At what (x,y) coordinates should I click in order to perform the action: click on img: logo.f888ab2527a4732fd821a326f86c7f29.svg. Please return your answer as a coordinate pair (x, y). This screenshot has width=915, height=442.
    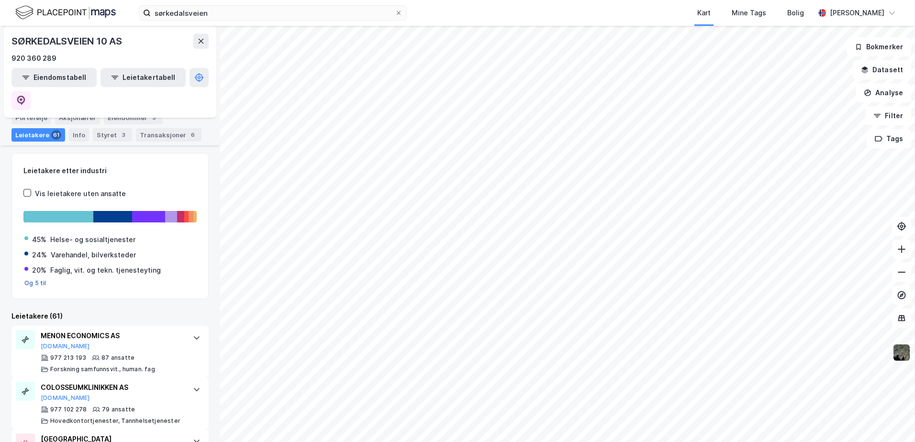
    Looking at the image, I should click on (66, 12).